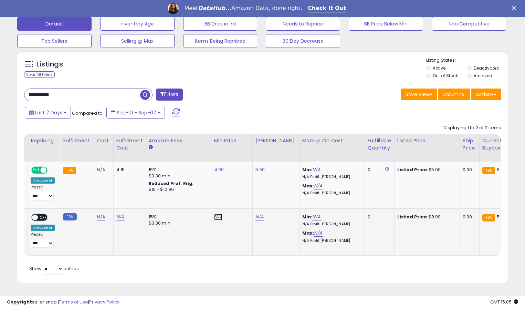  I want to click on div: Fulfillment, so click(77, 140).